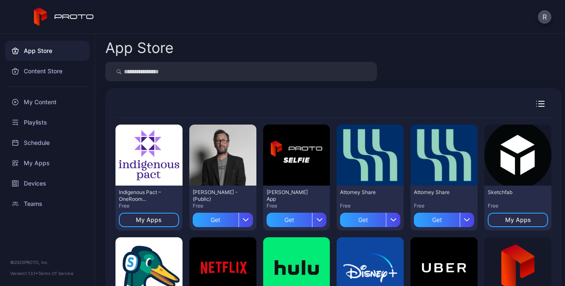 The image size is (565, 286). What do you see at coordinates (47, 102) in the screenshot?
I see `div: My Content` at bounding box center [47, 102].